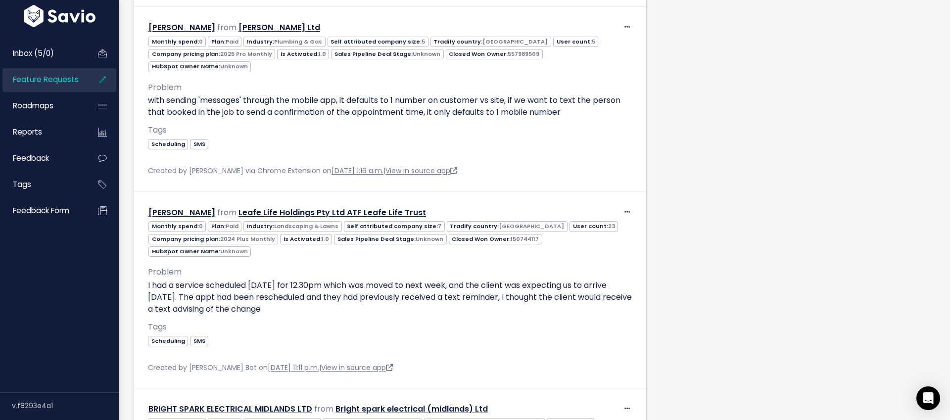 Image resolution: width=950 pixels, height=420 pixels. What do you see at coordinates (65, 406) in the screenshot?
I see `div: v.f8293e4a1` at bounding box center [65, 406].